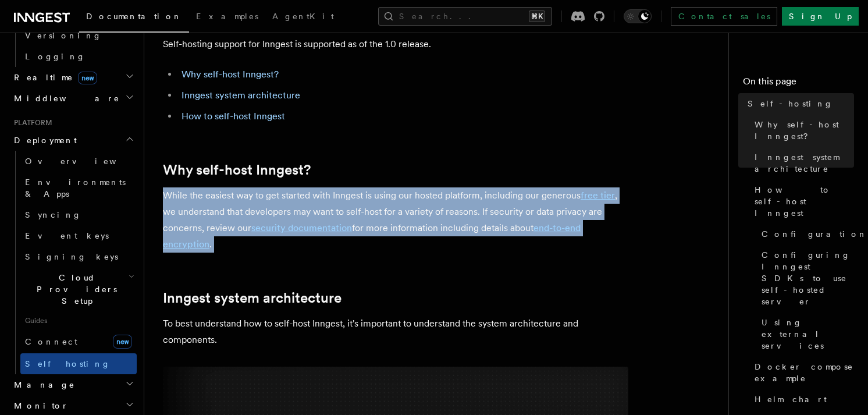 This screenshot has height=415, width=868. Describe the element at coordinates (134, 16) in the screenshot. I see `span: Documentation` at that location.